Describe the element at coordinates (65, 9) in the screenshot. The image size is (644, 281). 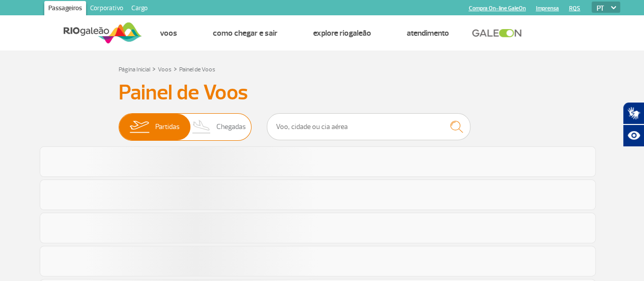
I see `a: Passageiros` at that location.